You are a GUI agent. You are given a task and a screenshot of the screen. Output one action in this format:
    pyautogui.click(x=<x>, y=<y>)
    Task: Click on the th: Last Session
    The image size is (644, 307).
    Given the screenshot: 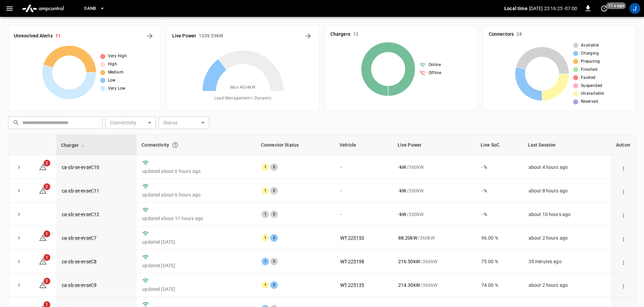 What is the action you would take?
    pyautogui.click(x=567, y=145)
    